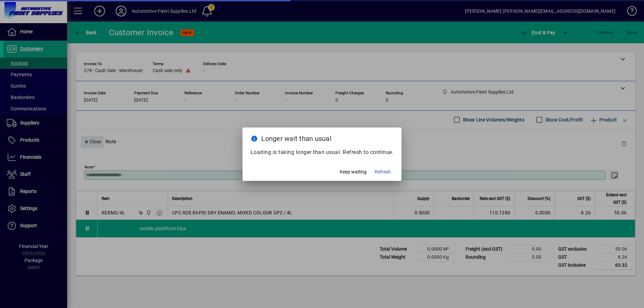 Image resolution: width=644 pixels, height=308 pixels. What do you see at coordinates (353, 172) in the screenshot?
I see `button: Keep waiting` at bounding box center [353, 172].